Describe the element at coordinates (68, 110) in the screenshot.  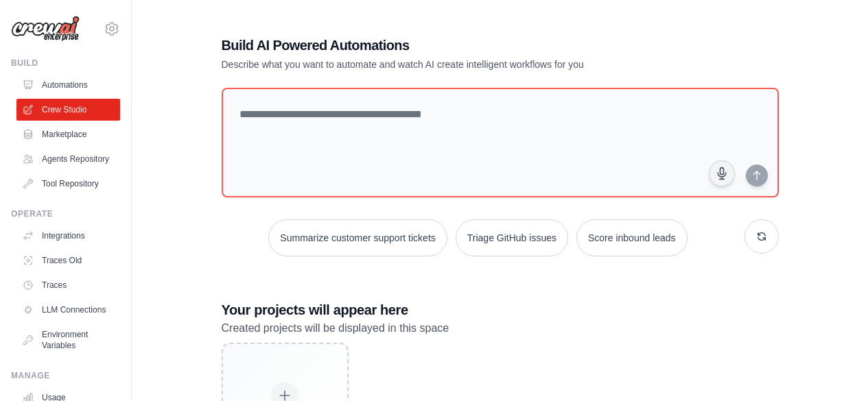
I see `a: Crew Studio` at that location.